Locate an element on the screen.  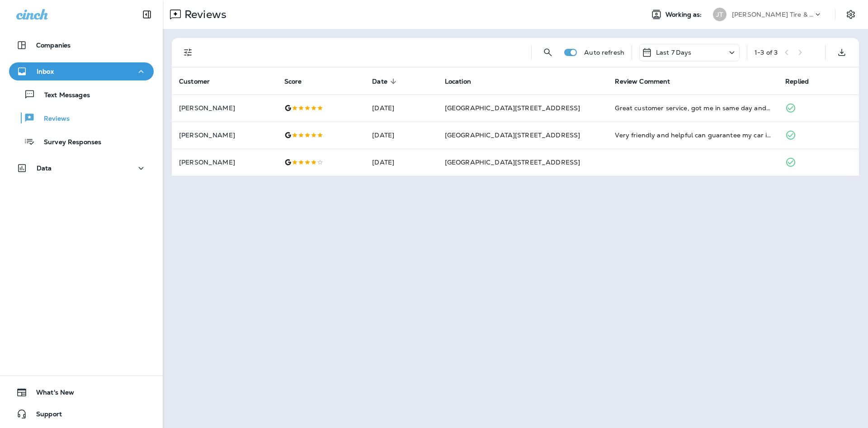
p: Data is located at coordinates (44, 168).